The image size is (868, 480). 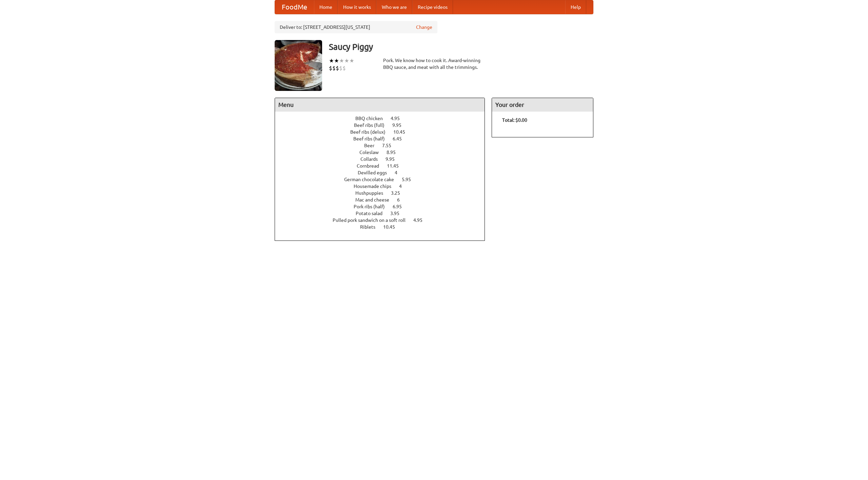 What do you see at coordinates (384, 213) in the screenshot?
I see `a: Potato salad 3.95` at bounding box center [384, 213].